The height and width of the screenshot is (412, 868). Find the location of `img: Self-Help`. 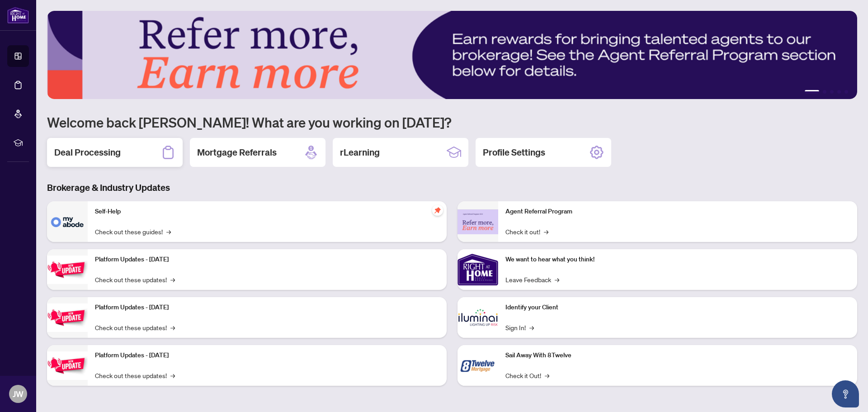

img: Self-Help is located at coordinates (67, 222).